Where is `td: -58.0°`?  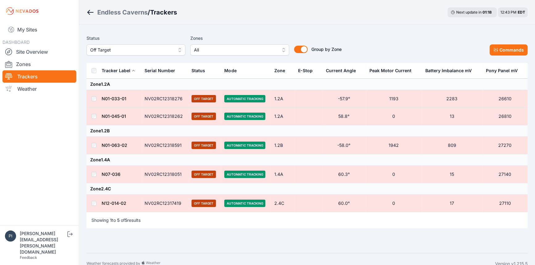 td: -58.0° is located at coordinates (344, 145).